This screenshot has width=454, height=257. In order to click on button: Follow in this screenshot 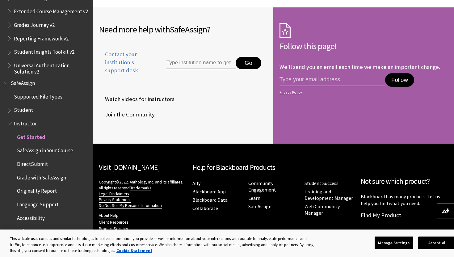, I will do `click(400, 80)`.